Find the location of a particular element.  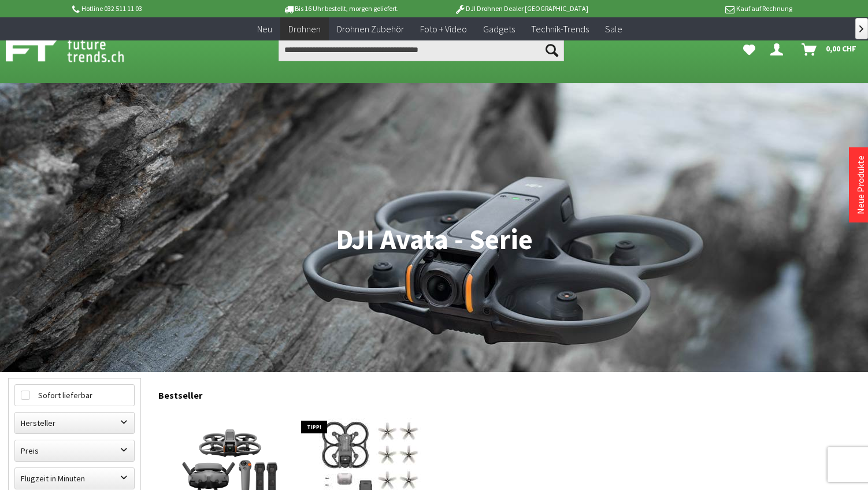

span: 0,00 CHF is located at coordinates (841, 48).